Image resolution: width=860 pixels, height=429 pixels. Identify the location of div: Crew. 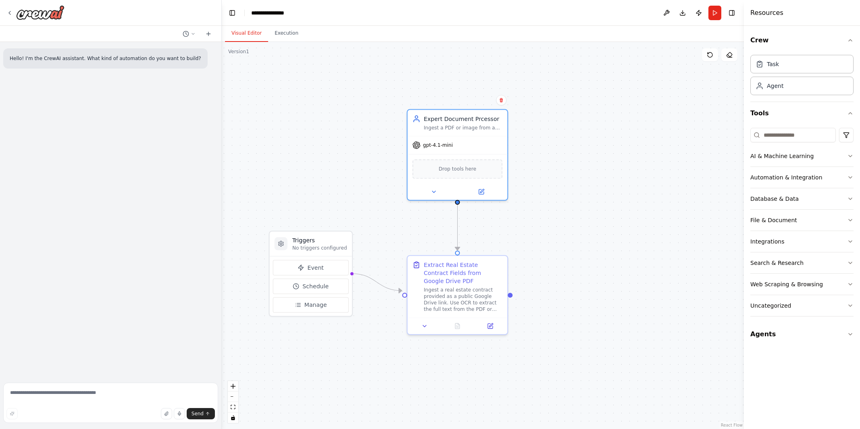
(802, 77).